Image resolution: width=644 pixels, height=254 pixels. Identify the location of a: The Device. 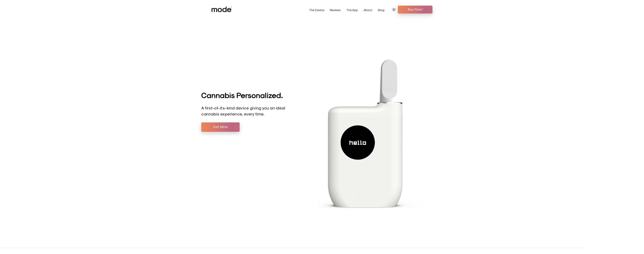
(316, 10).